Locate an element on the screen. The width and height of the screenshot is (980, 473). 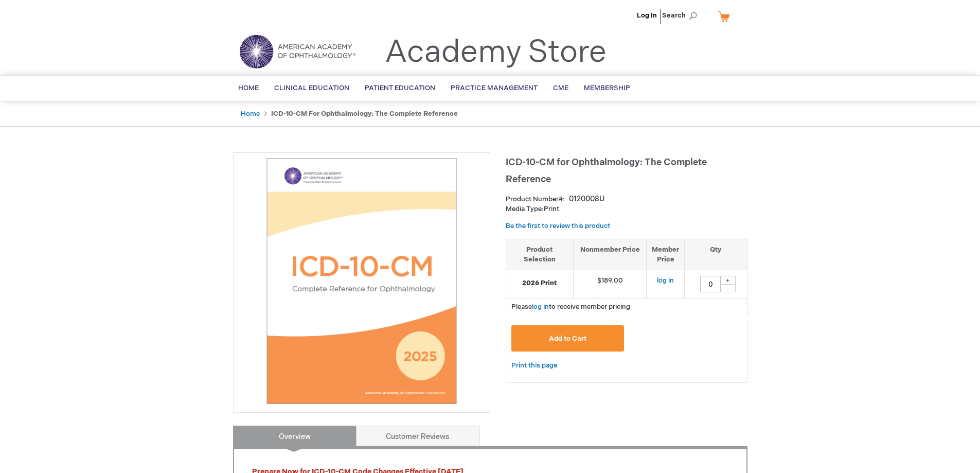
strong: 2026 Print is located at coordinates (540, 283).